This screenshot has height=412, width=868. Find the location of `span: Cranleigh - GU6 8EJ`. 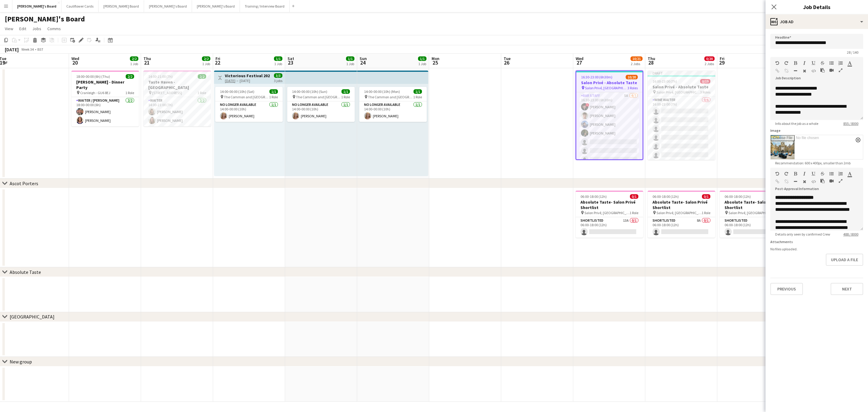

span: Cranleigh - GU6 8EJ is located at coordinates (95, 93).